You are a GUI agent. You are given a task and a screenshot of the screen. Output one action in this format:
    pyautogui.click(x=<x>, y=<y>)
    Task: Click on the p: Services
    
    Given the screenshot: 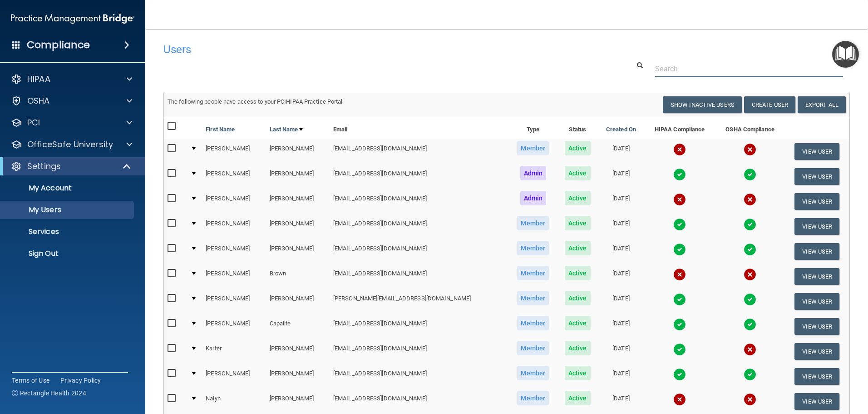 What is the action you would take?
    pyautogui.click(x=68, y=232)
    